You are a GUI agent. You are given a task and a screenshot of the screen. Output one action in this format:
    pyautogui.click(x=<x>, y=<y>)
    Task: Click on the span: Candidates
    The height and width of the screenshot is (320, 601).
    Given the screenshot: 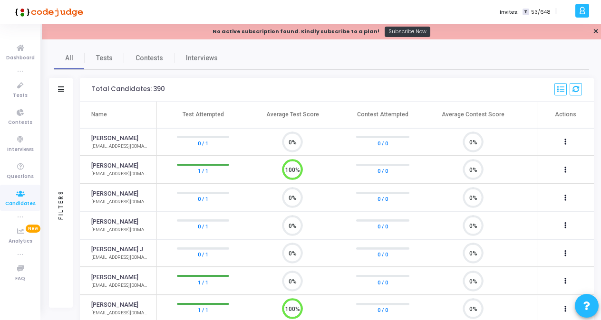 What is the action you would take?
    pyautogui.click(x=20, y=204)
    